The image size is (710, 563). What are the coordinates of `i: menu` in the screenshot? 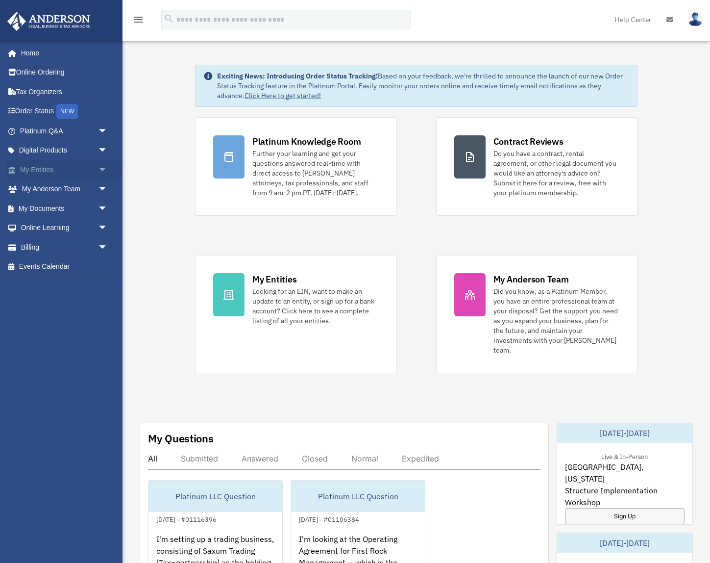 It's located at (138, 20).